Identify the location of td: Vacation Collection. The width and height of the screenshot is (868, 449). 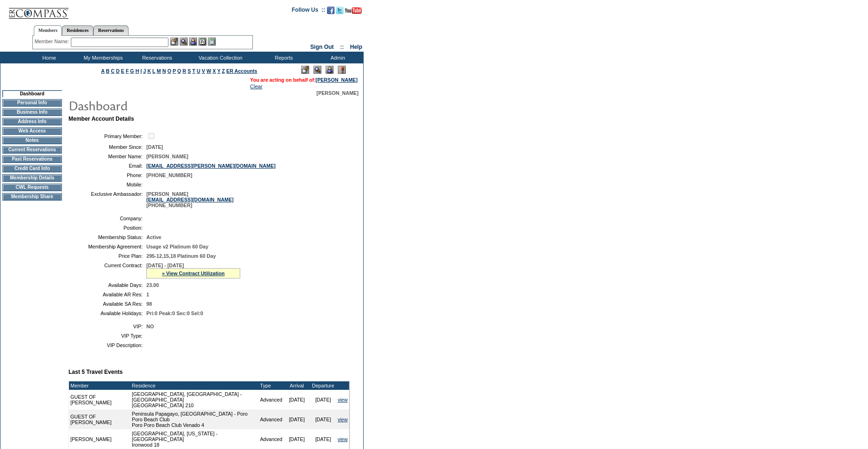
(219, 57).